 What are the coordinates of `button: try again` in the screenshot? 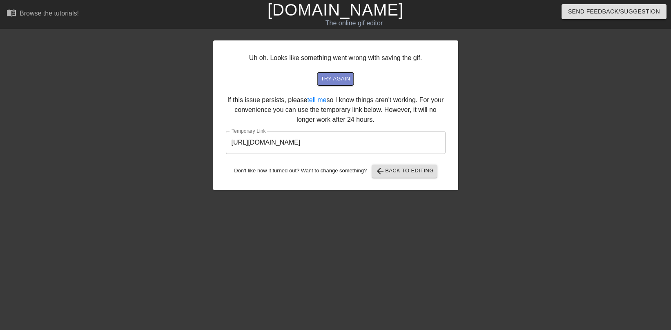 It's located at (336, 79).